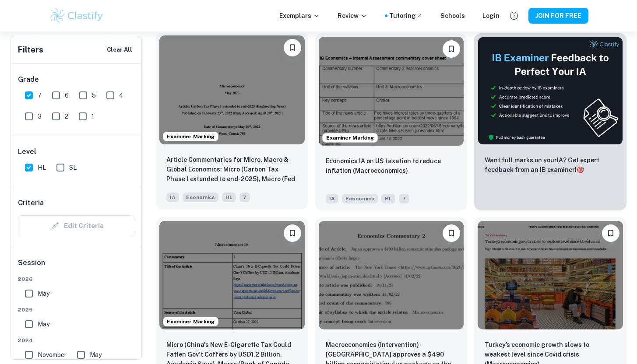 Image resolution: width=637 pixels, height=364 pixels. I want to click on img: Thumbnail, so click(550, 91).